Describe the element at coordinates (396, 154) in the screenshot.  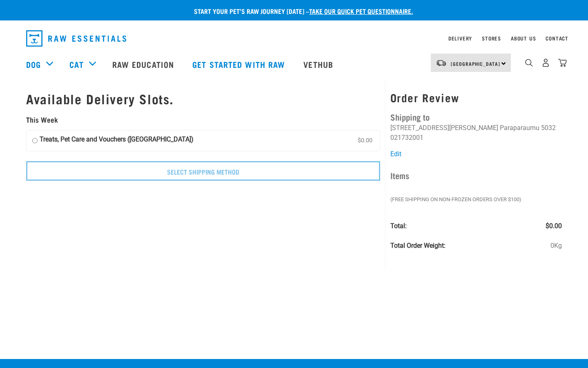
I see `a: Edit` at that location.